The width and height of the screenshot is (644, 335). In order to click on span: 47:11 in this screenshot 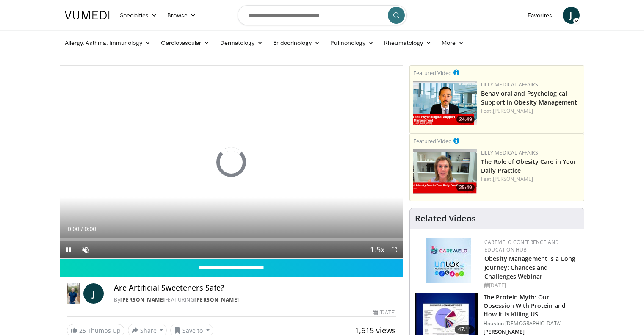, I will do `click(465, 330)`.